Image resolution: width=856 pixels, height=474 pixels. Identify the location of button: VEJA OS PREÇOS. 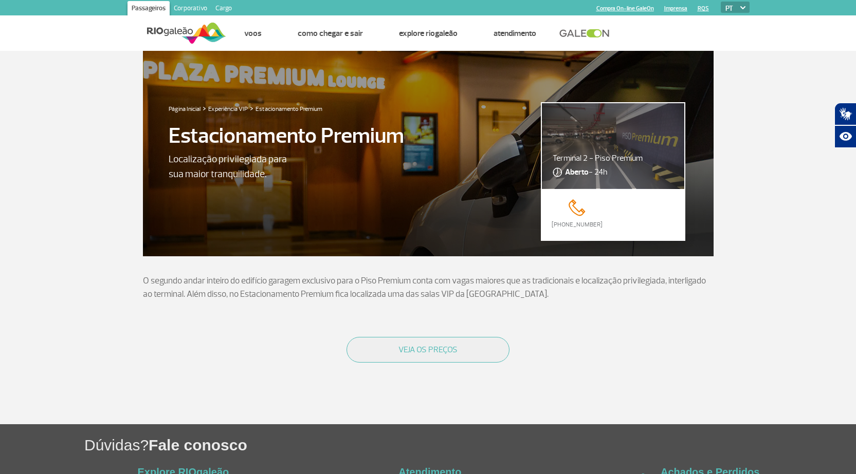
(428, 350).